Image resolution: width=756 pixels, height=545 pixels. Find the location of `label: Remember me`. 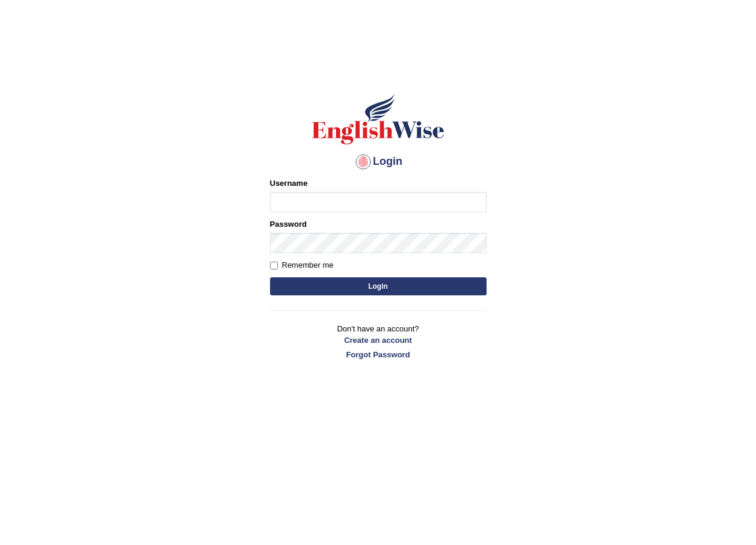

label: Remember me is located at coordinates (302, 265).